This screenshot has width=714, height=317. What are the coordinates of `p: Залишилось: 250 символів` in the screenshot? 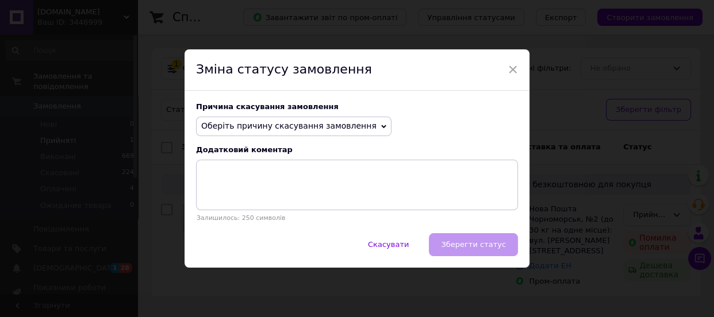 It's located at (357, 218).